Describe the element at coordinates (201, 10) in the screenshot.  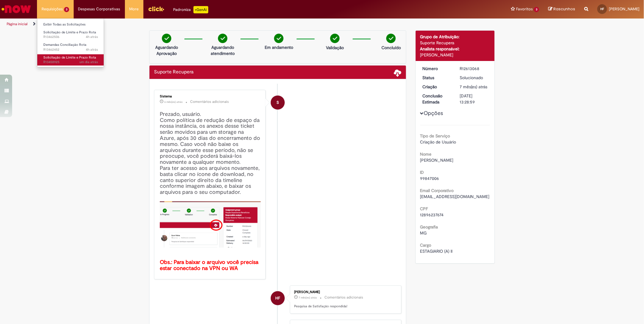
I see `p: +GenAi` at that location.